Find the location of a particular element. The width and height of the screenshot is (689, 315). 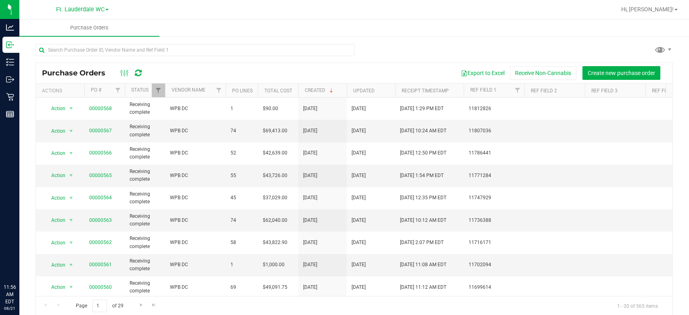

input: Search Purchase Order ID, Vendor Name and Ref Field 1 is located at coordinates (195, 50).